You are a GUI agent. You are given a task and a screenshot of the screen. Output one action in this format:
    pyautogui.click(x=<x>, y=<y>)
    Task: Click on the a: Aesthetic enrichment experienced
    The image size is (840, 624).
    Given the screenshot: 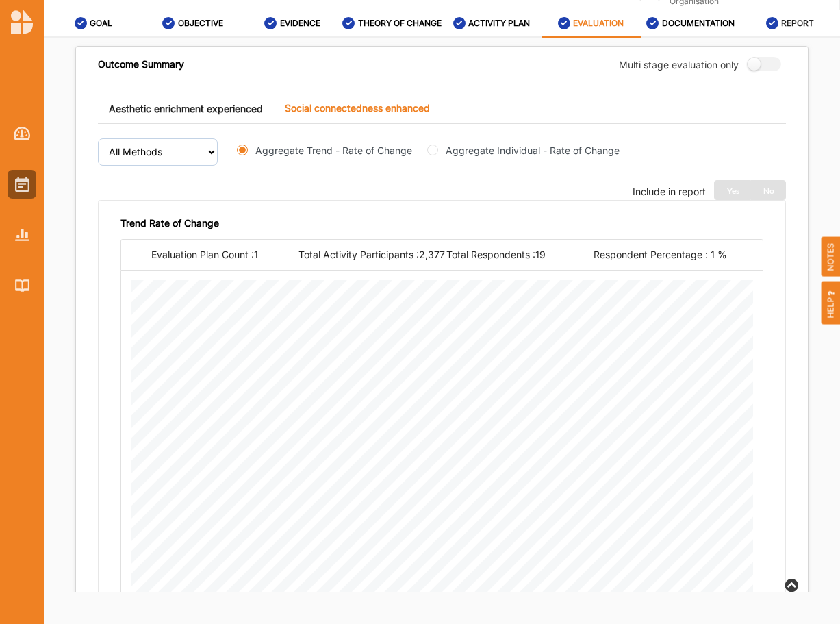 What is the action you would take?
    pyautogui.click(x=185, y=108)
    